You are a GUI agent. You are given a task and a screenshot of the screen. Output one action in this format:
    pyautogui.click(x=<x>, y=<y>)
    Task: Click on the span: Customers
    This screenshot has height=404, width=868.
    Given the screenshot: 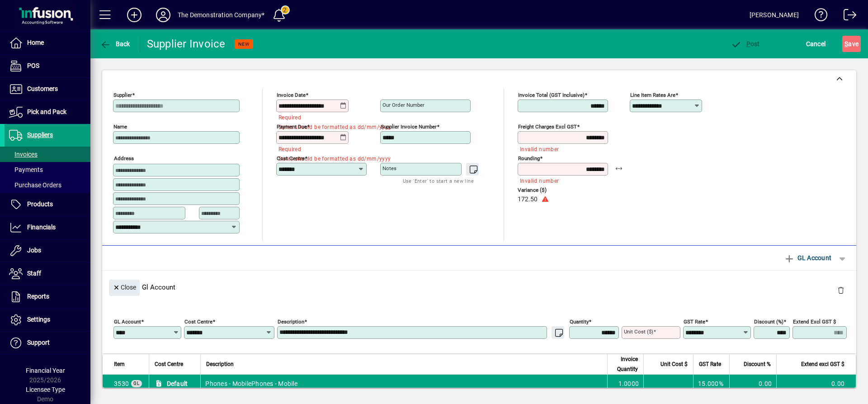 What is the action you would take?
    pyautogui.click(x=43, y=88)
    